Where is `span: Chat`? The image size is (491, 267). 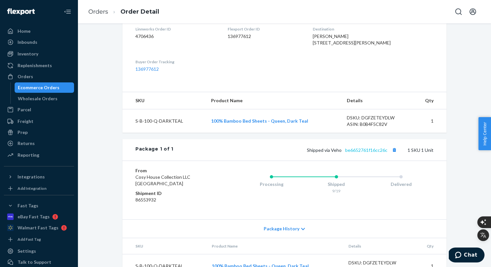 span: Chat is located at coordinates (22, 7).